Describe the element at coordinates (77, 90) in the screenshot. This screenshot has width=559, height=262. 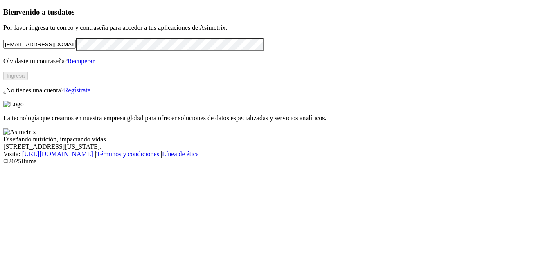
I see `a: Regístrate` at that location.